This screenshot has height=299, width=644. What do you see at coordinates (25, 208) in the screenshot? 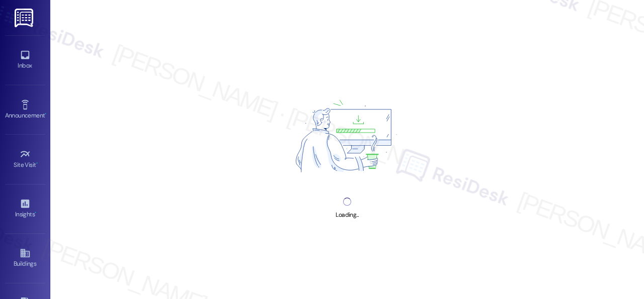
I see `a: Insights •` at bounding box center [25, 208].